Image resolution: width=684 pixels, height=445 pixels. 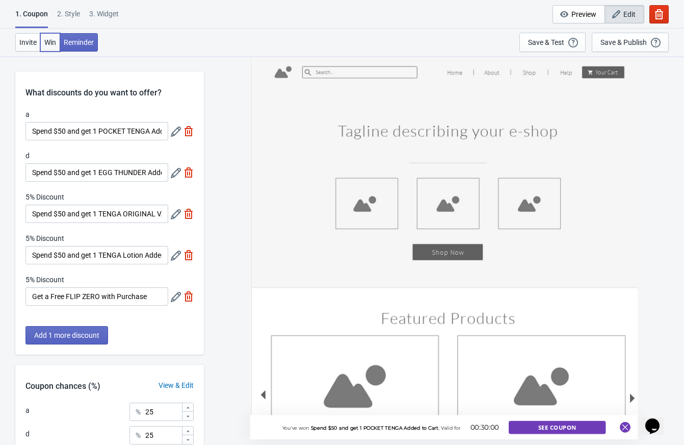 I want to click on label: a, so click(x=28, y=114).